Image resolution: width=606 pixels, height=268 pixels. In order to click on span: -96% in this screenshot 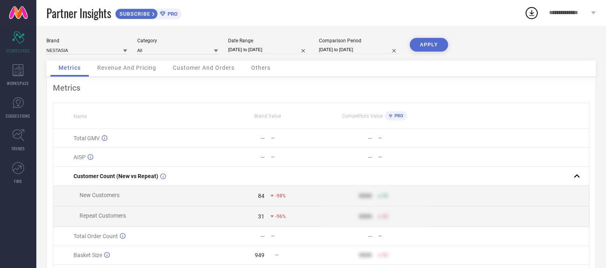, I will do `click(280, 217)`.